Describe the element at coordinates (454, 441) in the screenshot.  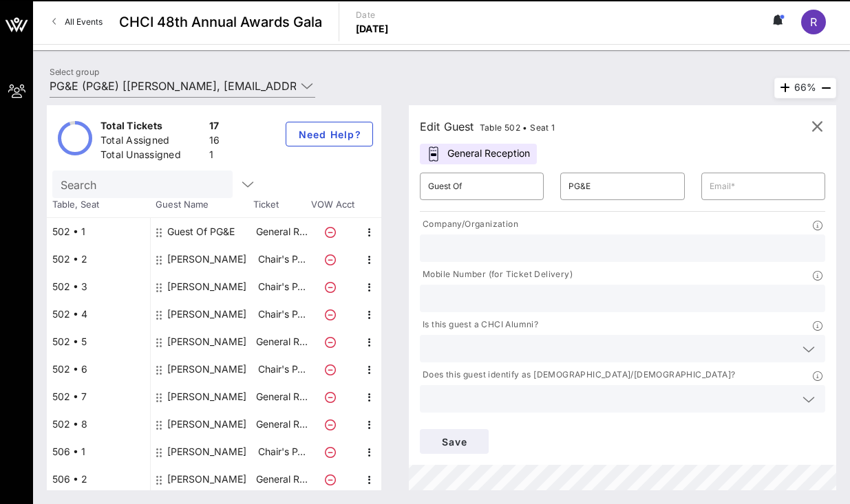
I see `span: Save` at that location.